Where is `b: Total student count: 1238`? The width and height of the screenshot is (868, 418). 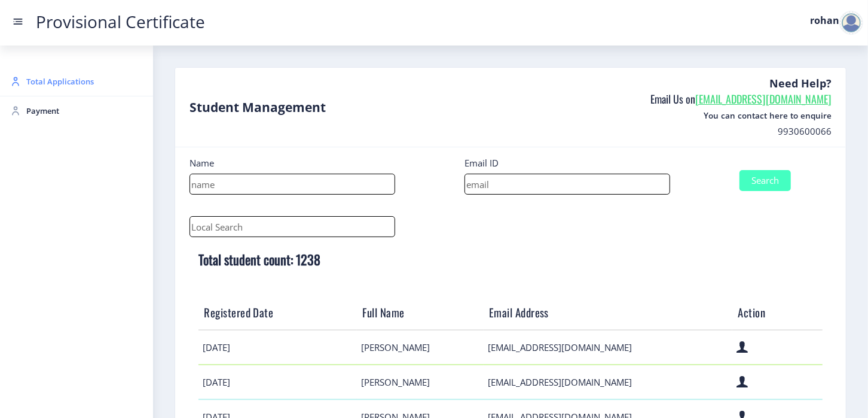 b: Total student count: 1238 is located at coordinates (259, 259).